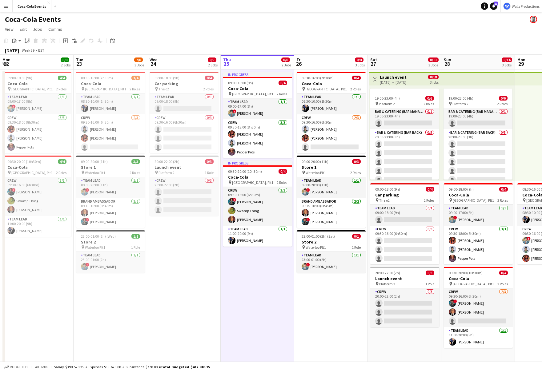  What do you see at coordinates (520, 64) in the screenshot?
I see `span: 29` at bounding box center [520, 64].